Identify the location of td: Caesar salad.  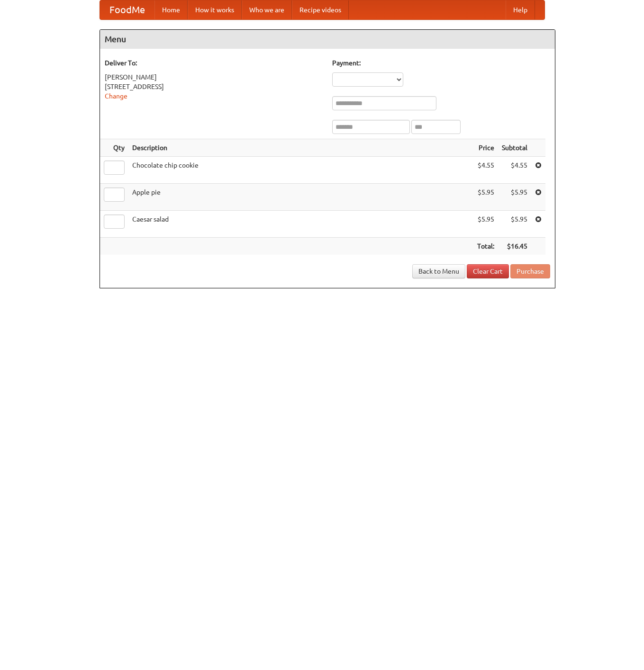
(300, 224).